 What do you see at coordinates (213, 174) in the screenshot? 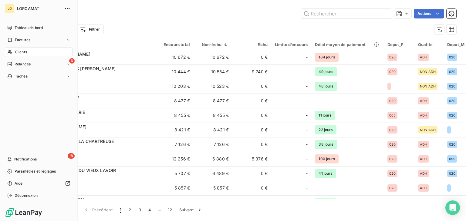
I see `td: 6 489 €` at bounding box center [213, 174].